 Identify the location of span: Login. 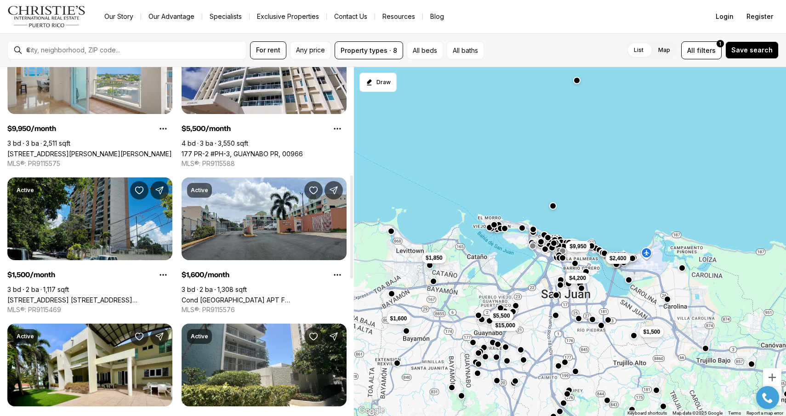
(725, 17).